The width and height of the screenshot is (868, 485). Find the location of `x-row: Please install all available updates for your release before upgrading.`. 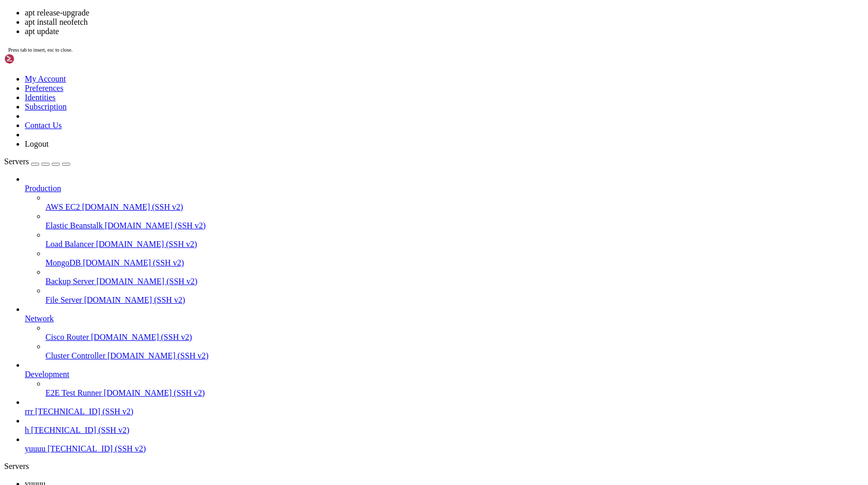

x-row: Please install all available updates for your release before upgrading. is located at coordinates (369, 212).